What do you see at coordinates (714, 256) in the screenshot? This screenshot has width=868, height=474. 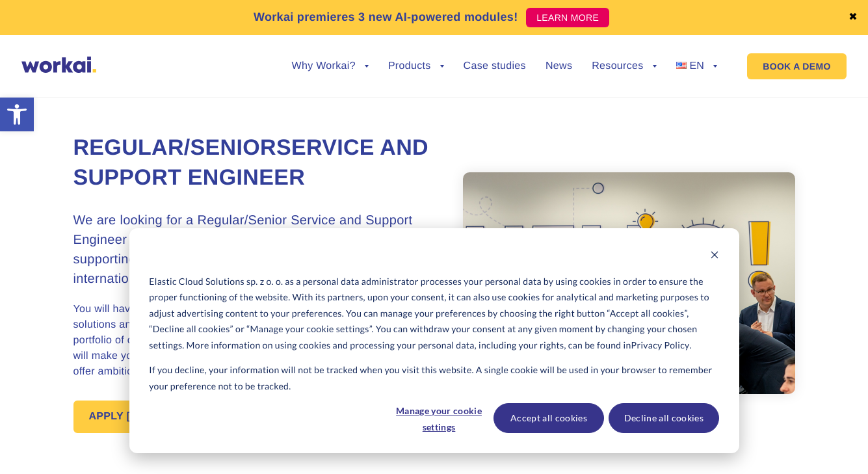 I see `button: Dismiss cookie banner` at bounding box center [714, 256].